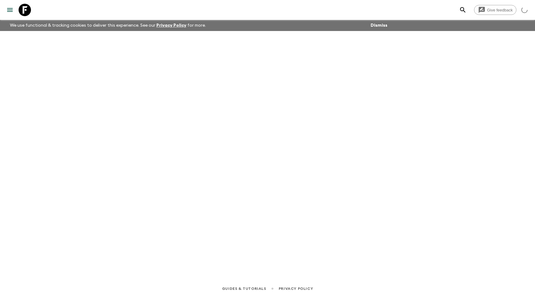  What do you see at coordinates (500, 10) in the screenshot?
I see `span: Give feedback` at bounding box center [500, 10].